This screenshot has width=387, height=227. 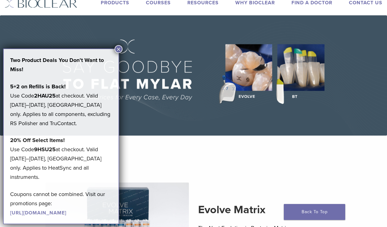 I want to click on p: Coupons cannot be combined. Visit our promotions page:, so click(x=61, y=204).